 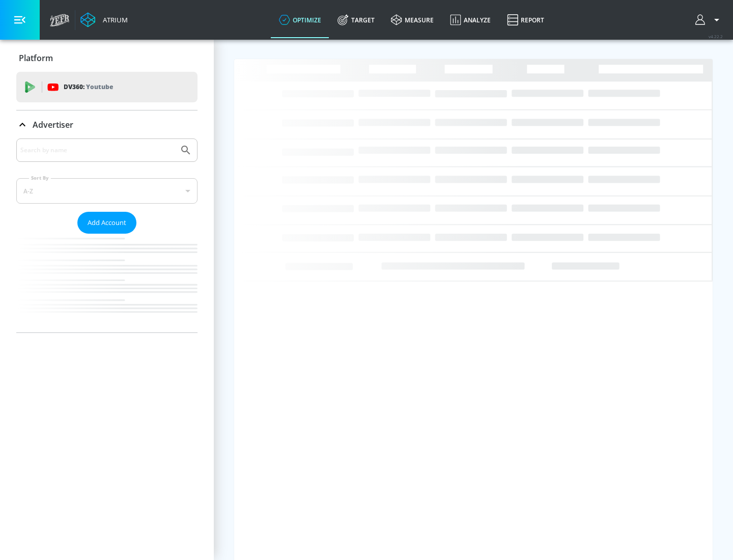 I want to click on p: Advertiser, so click(x=53, y=125).